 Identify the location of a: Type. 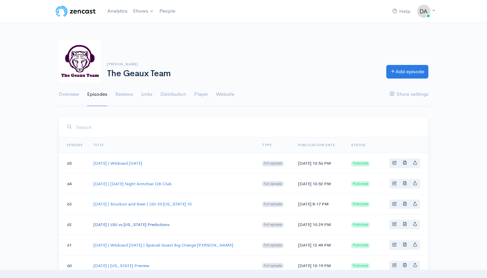
(267, 145).